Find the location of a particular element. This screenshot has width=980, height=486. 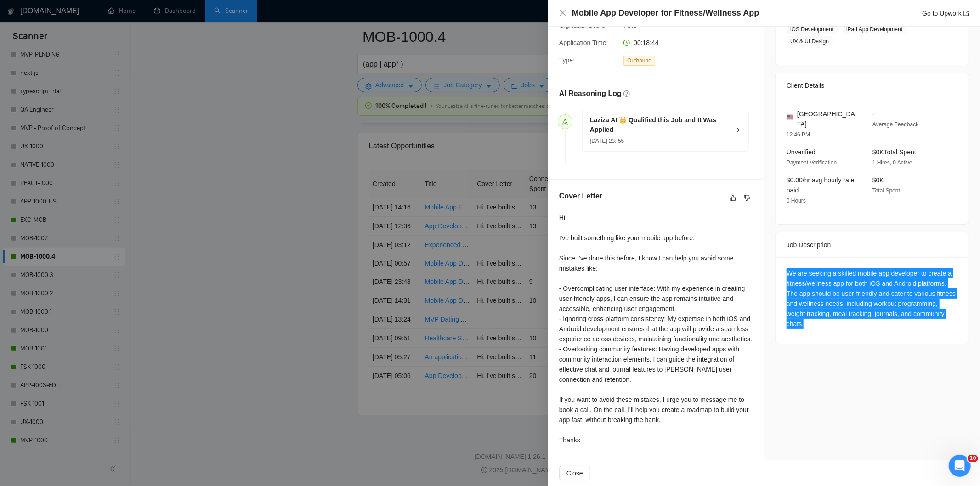

span: $0K is located at coordinates (878, 180).